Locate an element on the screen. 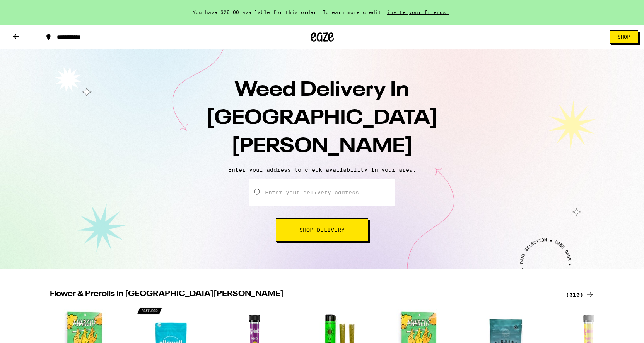  a: (310) is located at coordinates (580, 295).